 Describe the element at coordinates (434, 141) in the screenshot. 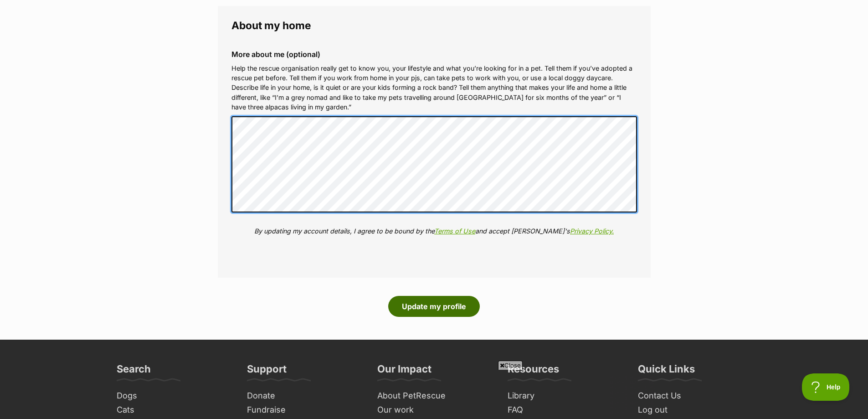

I see `fieldset: About my home` at that location.